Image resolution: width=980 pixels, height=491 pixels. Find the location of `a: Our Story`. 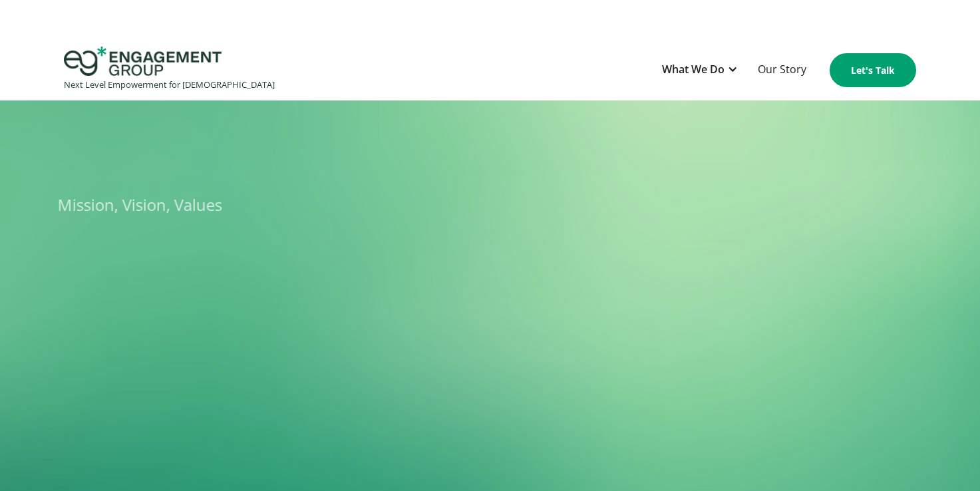

a: Our Story is located at coordinates (782, 70).